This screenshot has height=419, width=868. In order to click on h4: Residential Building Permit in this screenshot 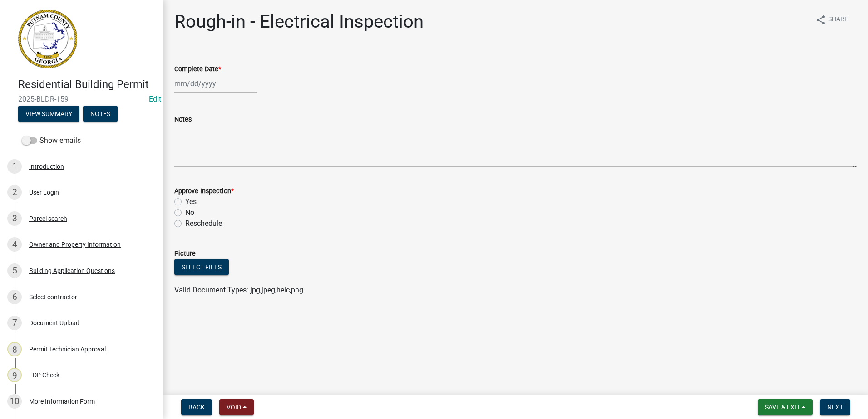, I will do `click(87, 84)`.